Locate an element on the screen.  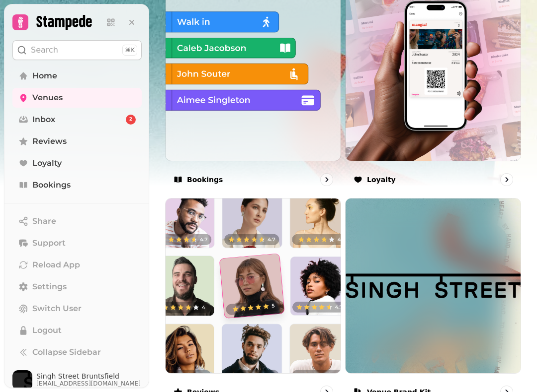
span: 2 is located at coordinates (131, 119).